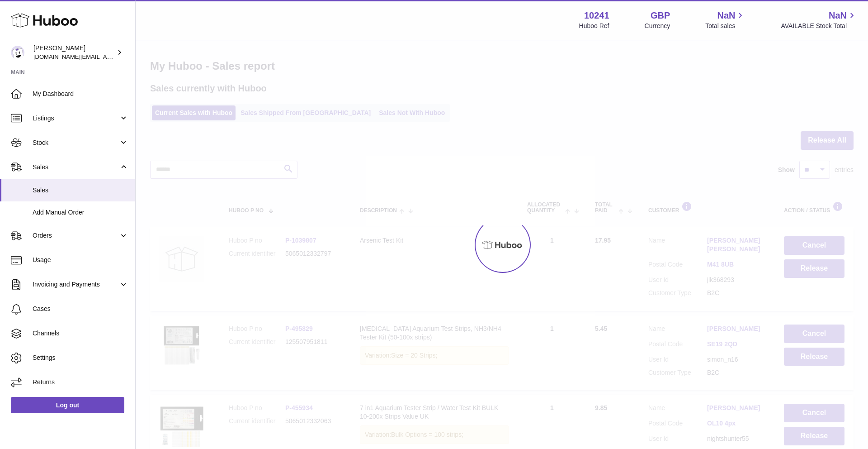 The height and width of the screenshot is (449, 868). I want to click on span: Settings, so click(80, 358).